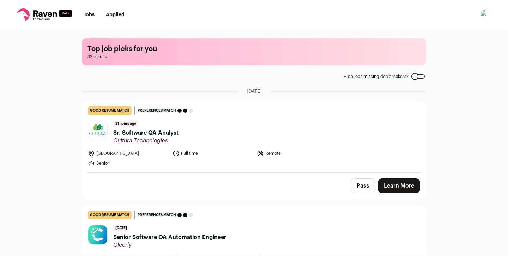 The height and width of the screenshot is (256, 508). I want to click on button: Open dropdown, so click(485, 15).